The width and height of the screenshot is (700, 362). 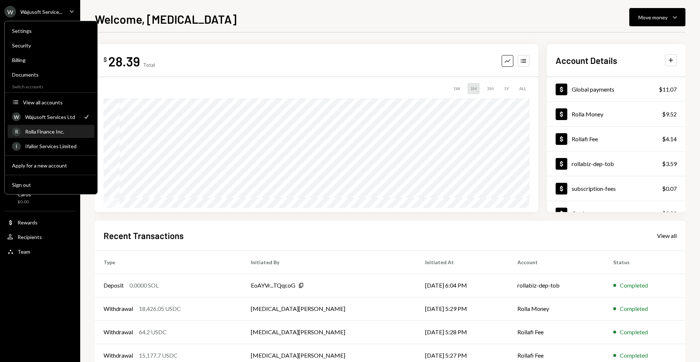 What do you see at coordinates (113, 285) in the screenshot?
I see `div: Deposit` at bounding box center [113, 285].